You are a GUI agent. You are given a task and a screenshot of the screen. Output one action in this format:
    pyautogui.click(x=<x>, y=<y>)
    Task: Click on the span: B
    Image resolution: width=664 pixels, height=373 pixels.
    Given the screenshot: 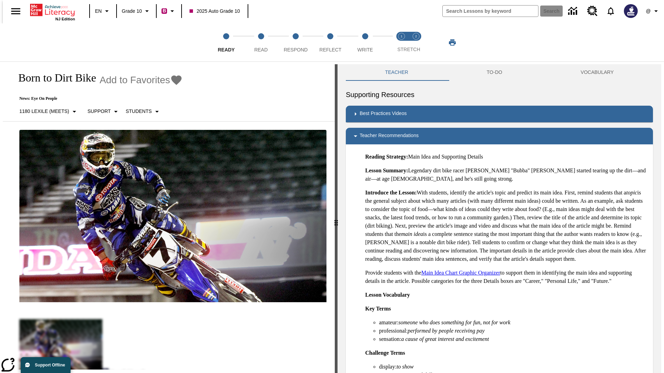 What is the action you would take?
    pyautogui.click(x=164, y=11)
    